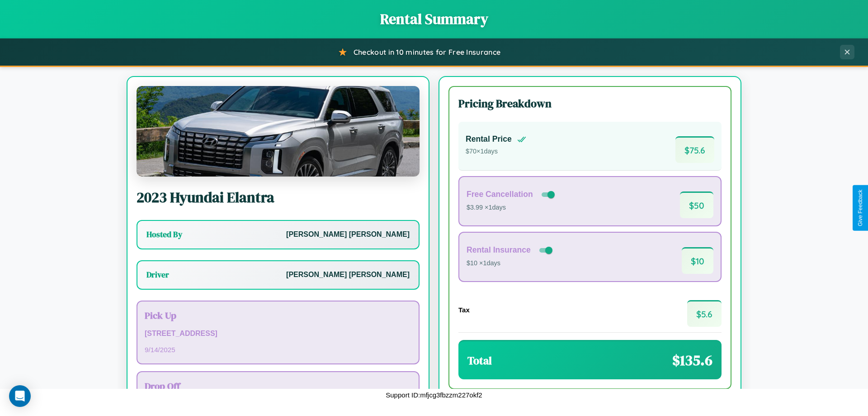 Image resolution: width=868 pixels, height=416 pixels. I want to click on h4: Rental Price, so click(489, 139).